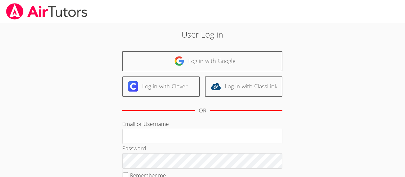 This screenshot has height=177, width=405. Describe the element at coordinates (133, 86) in the screenshot. I see `img: clever-logo-6eab21bc6e7a338710f1a6ff85c0baf02591cd810cc4098c63d3a4b26e2feb20.svg` at that location.